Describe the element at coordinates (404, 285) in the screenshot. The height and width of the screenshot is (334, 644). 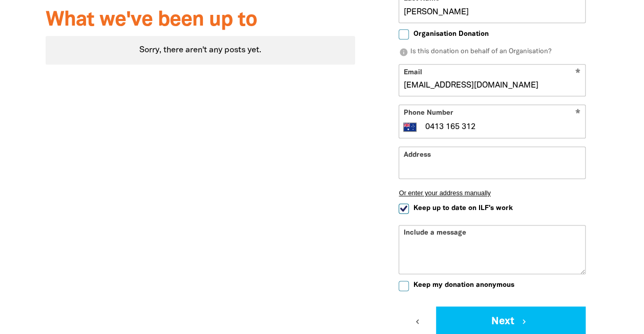
I see `input: Keep my donation anonymous` at that location.